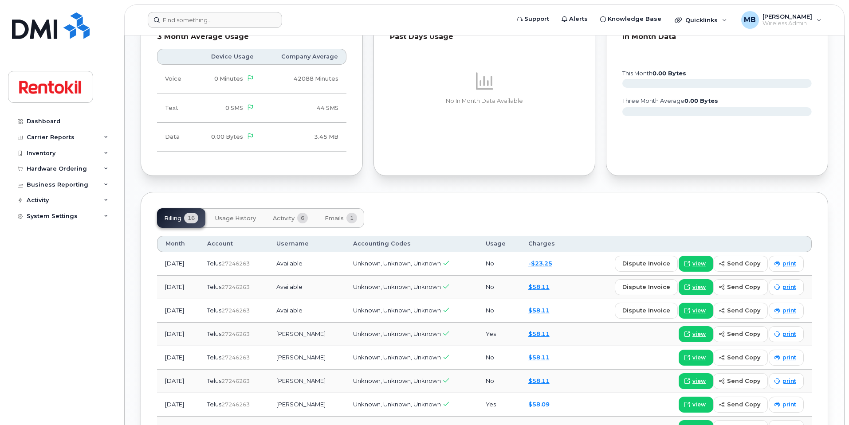 The width and height of the screenshot is (849, 425). What do you see at coordinates (498, 244) in the screenshot?
I see `th: Usage` at bounding box center [498, 244].